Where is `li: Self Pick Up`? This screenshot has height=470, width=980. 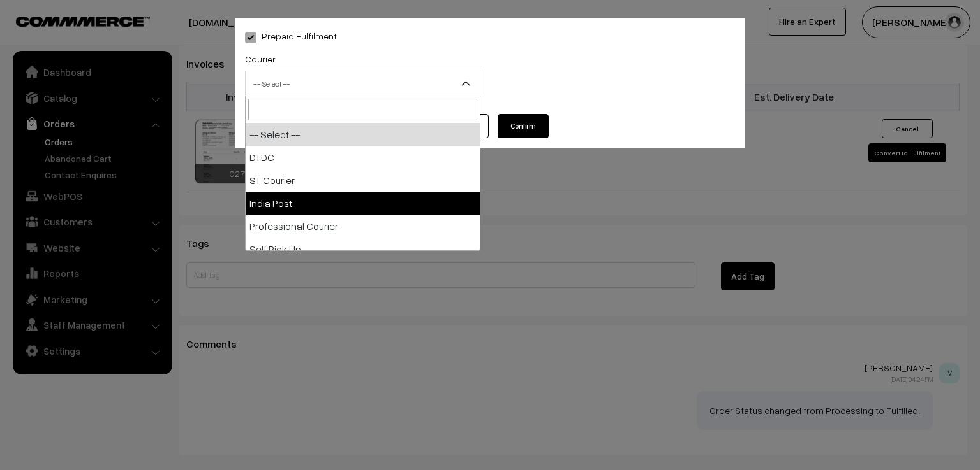 li: Self Pick Up is located at coordinates (363, 249).